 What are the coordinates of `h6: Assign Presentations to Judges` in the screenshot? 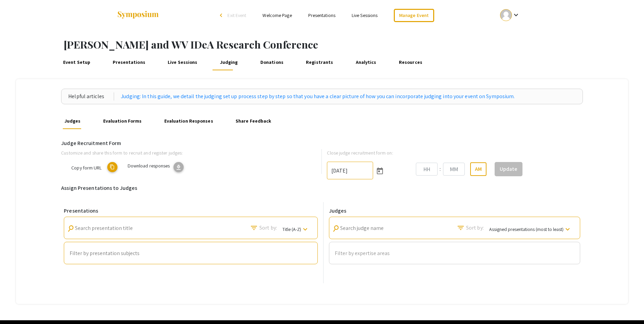 It's located at (322, 188).